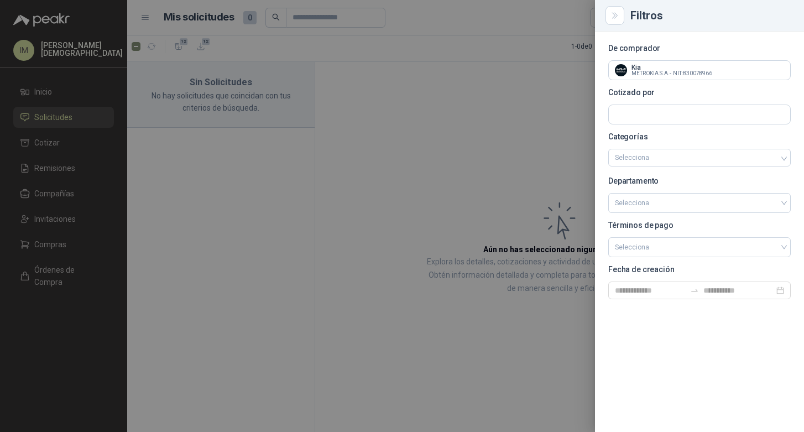 Image resolution: width=804 pixels, height=432 pixels. Describe the element at coordinates (699, 48) in the screenshot. I see `p: De comprador` at that location.